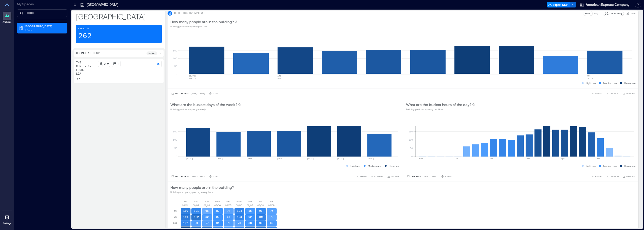 The width and height of the screenshot is (644, 230). What do you see at coordinates (204, 26) in the screenshot?
I see `p: Building peak occupancy per Day` at bounding box center [204, 26].